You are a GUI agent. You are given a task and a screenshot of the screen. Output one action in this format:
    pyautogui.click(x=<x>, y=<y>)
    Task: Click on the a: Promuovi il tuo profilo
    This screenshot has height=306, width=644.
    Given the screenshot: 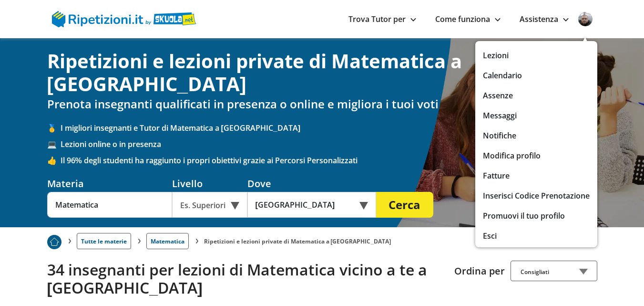 What is the action you would take?
    pyautogui.click(x=536, y=216)
    